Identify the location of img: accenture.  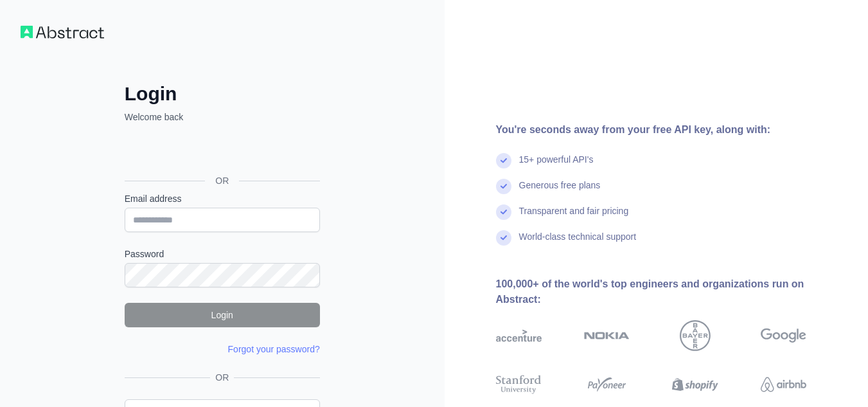
(518, 336).